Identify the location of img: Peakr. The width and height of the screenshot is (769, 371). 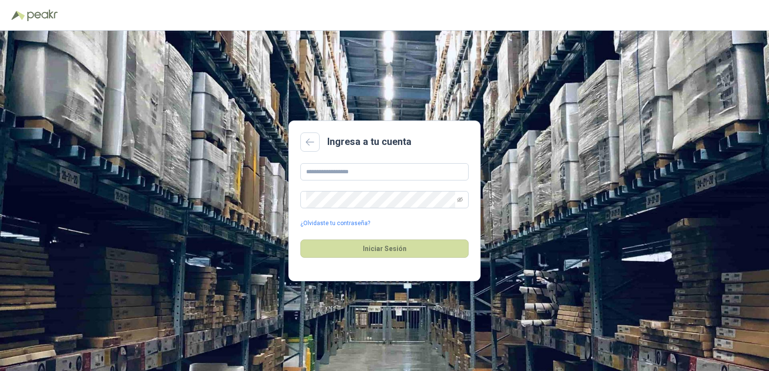
(42, 15).